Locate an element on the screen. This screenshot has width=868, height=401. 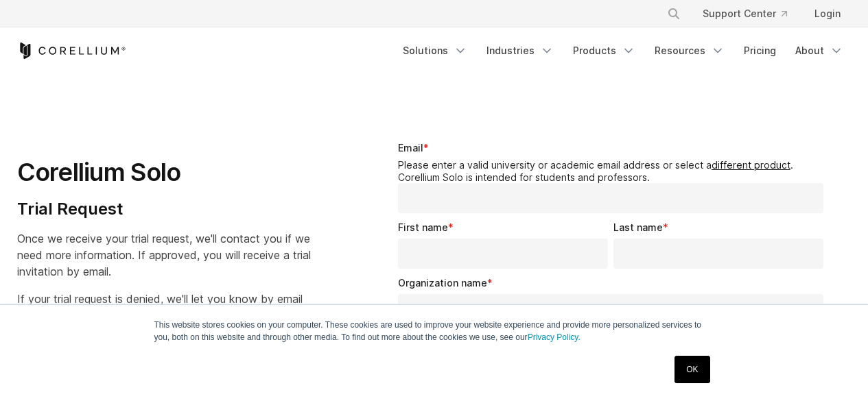
a: Support Center is located at coordinates (744, 14).